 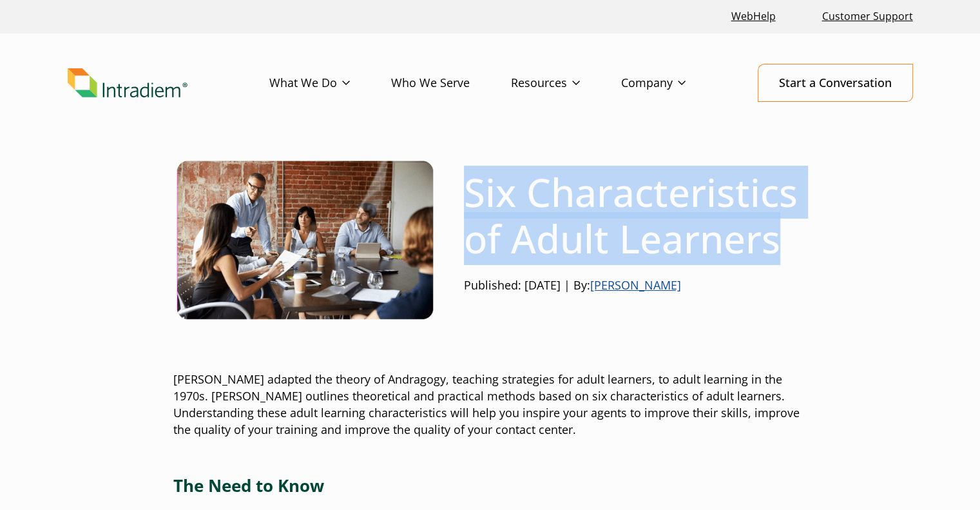 What do you see at coordinates (128, 83) in the screenshot?
I see `img: Intradiem` at bounding box center [128, 83].